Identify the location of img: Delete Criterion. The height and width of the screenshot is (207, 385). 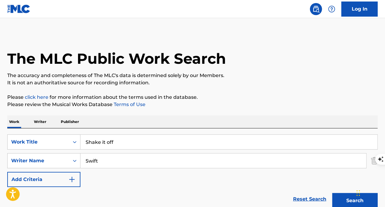
(374, 161).